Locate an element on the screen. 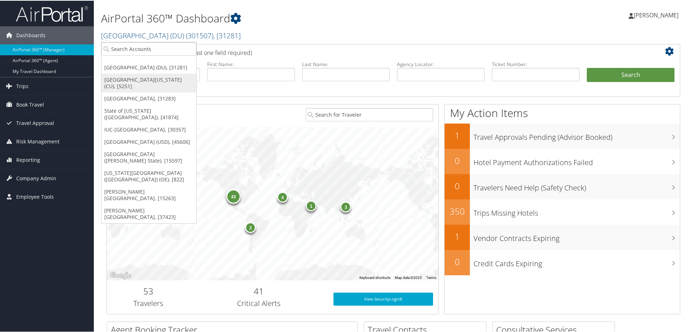 Image resolution: width=690 pixels, height=332 pixels. h3: Vendor Contracts Expiring is located at coordinates (577, 236).